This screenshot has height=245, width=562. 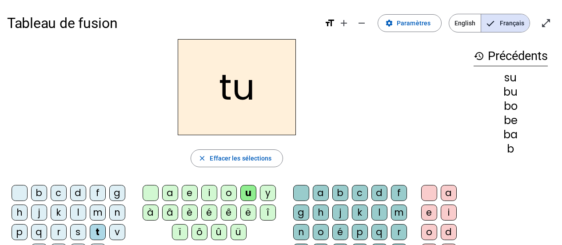 I want to click on div: be, so click(x=510, y=120).